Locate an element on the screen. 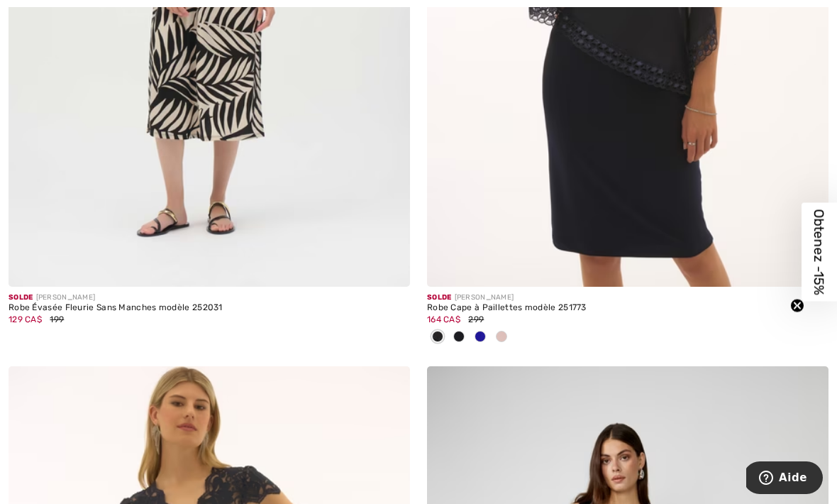  div: Black is located at coordinates (438, 337).